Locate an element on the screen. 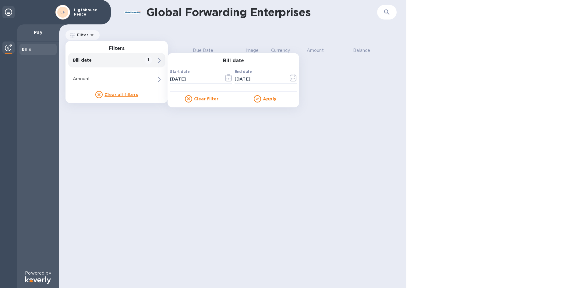 Image resolution: width=580 pixels, height=288 pixels. p: Bill date is located at coordinates (106, 60).